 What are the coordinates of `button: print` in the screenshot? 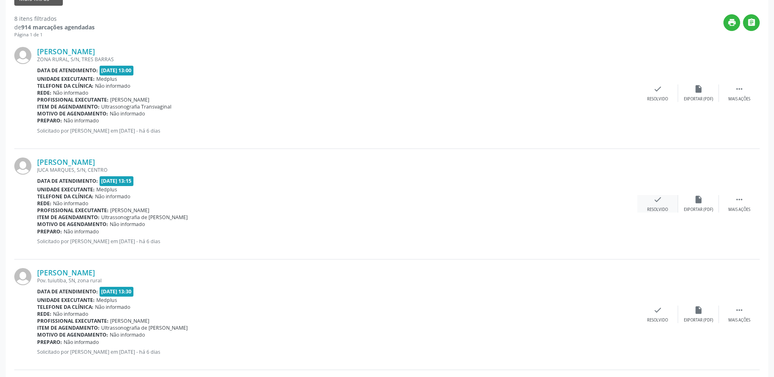 It's located at (732, 22).